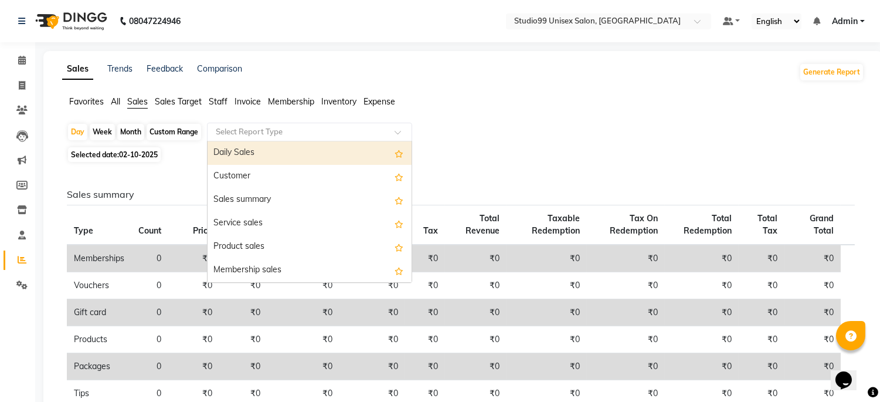  I want to click on span: Tax On Redemption, so click(634, 224).